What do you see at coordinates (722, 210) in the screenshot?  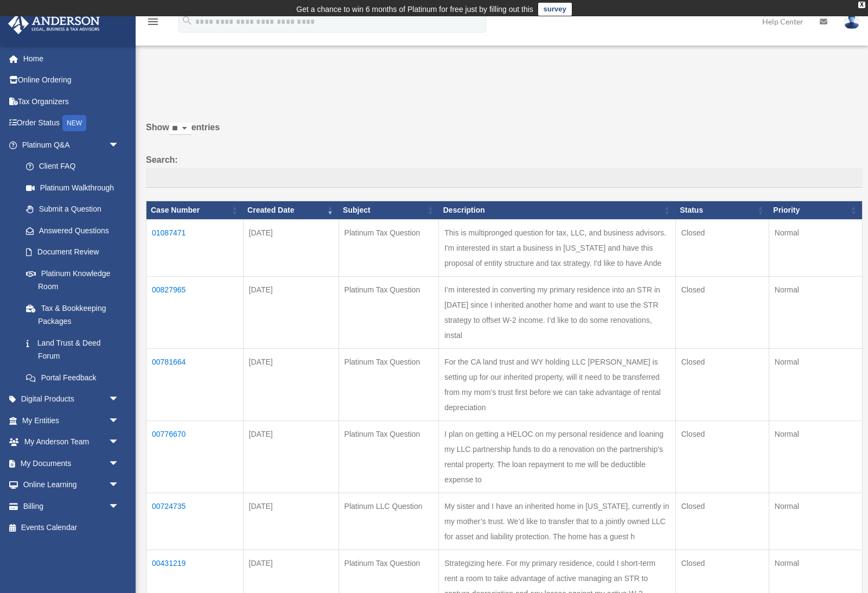 I see `th: Status: activate to sort column ascending` at bounding box center [722, 210].